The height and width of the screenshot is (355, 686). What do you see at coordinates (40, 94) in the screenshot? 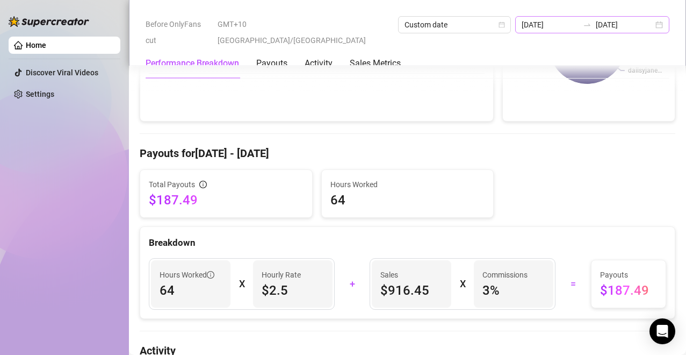
I see `a: Settings` at bounding box center [40, 94].